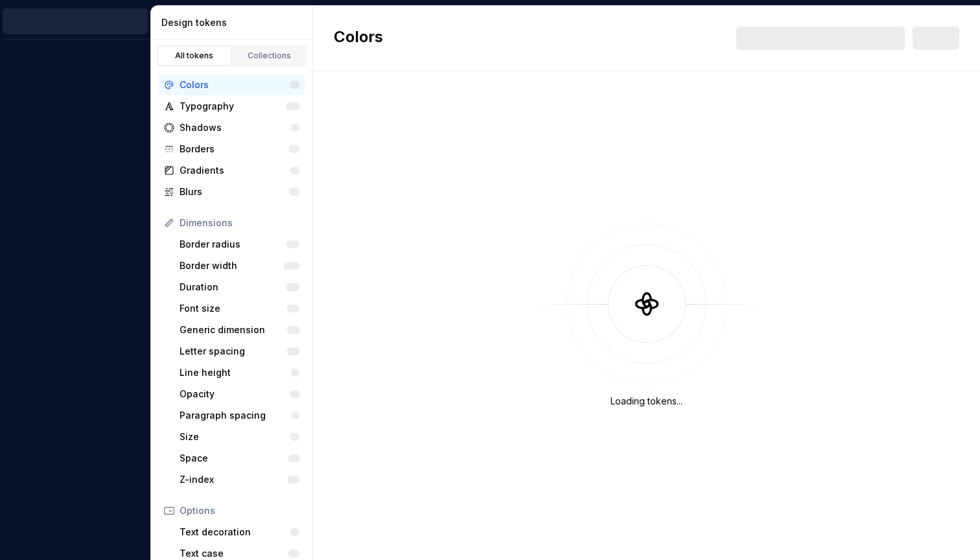 The image size is (980, 560). What do you see at coordinates (239, 351) in the screenshot?
I see `a: Letter spacing` at bounding box center [239, 351].